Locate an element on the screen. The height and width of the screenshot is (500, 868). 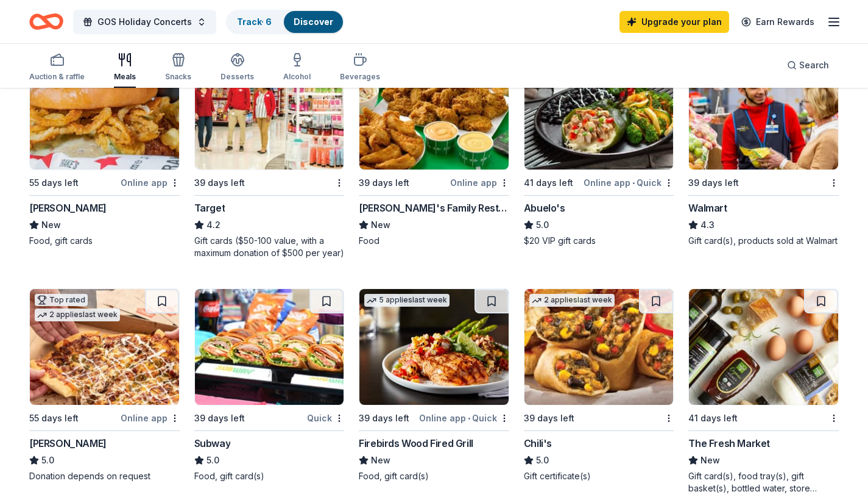
a: Upgrade your plan is located at coordinates (674, 22).